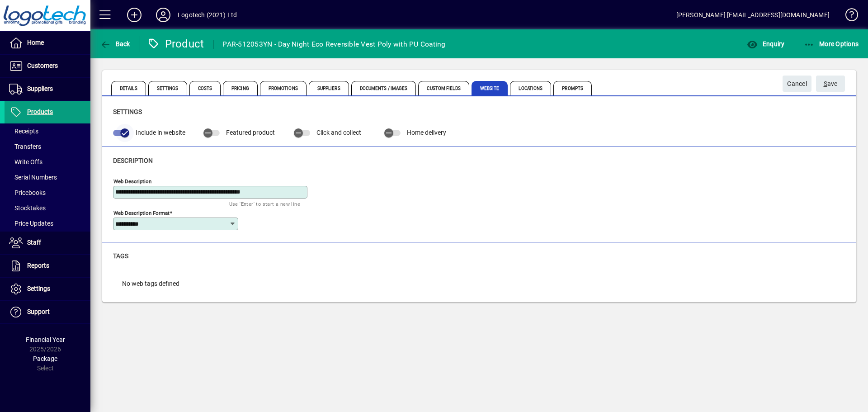 The height and width of the screenshot is (412, 868). I want to click on a: Reports, so click(47, 266).